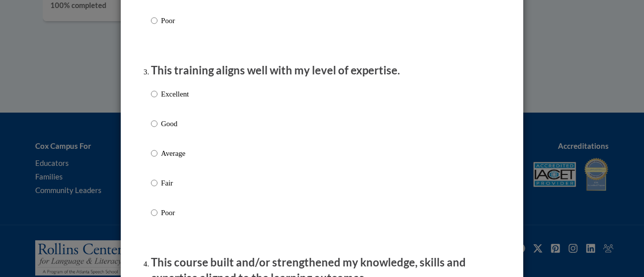 The image size is (644, 277). Describe the element at coordinates (175, 153) in the screenshot. I see `p: Average` at that location.